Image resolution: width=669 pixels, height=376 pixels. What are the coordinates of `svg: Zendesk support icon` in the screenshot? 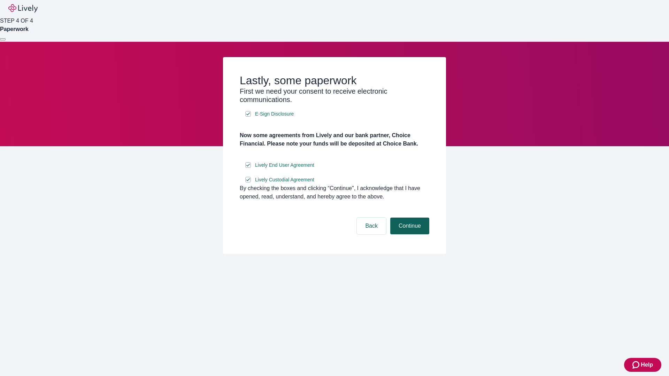 It's located at (636, 365).